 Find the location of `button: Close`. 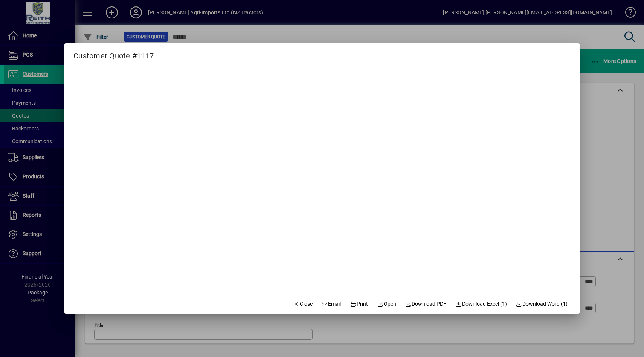

button: Close is located at coordinates (303, 304).